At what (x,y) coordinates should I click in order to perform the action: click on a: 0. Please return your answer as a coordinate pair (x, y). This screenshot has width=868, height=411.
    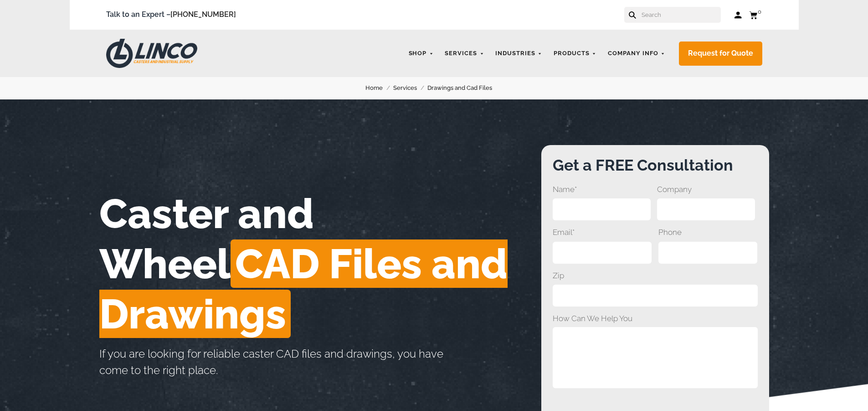
    Looking at the image, I should click on (756, 15).